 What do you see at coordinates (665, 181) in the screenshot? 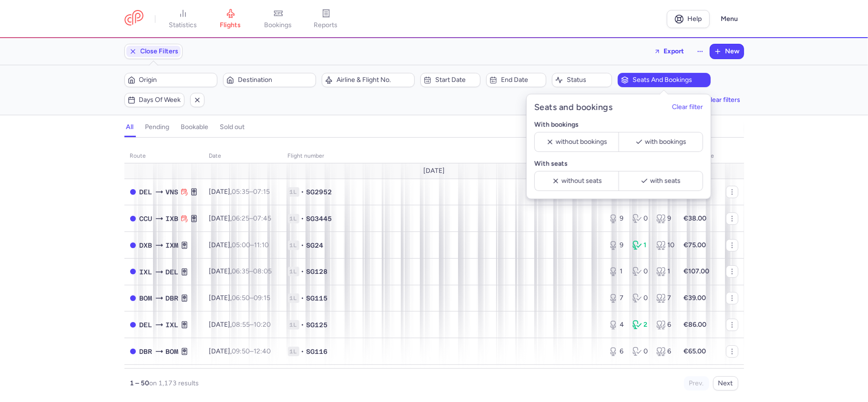
I see `span: with seats` at bounding box center [665, 181].